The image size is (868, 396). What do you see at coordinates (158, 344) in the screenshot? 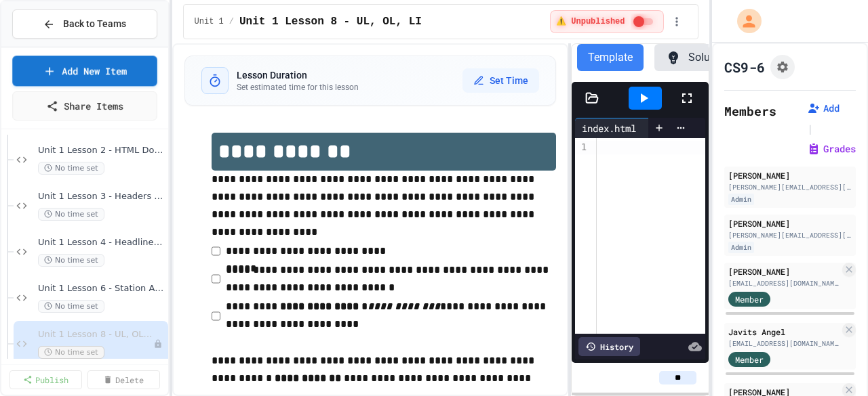
I see `div: Unpublished` at bounding box center [158, 344].